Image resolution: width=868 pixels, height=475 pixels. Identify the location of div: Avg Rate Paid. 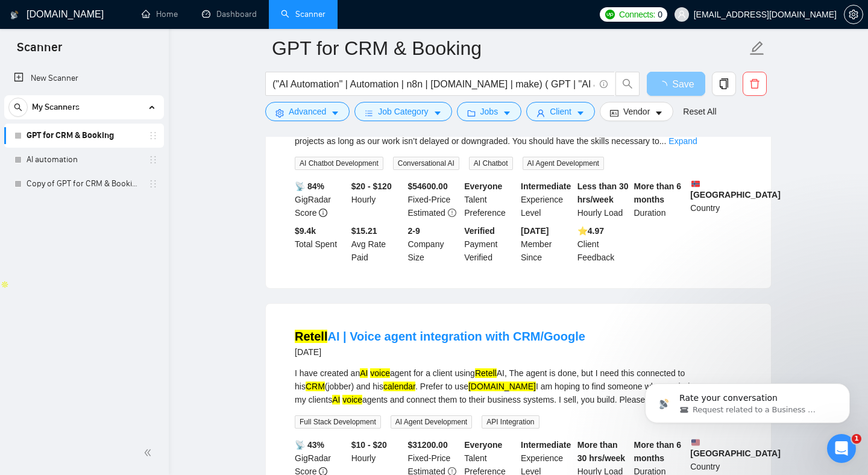
(377, 244).